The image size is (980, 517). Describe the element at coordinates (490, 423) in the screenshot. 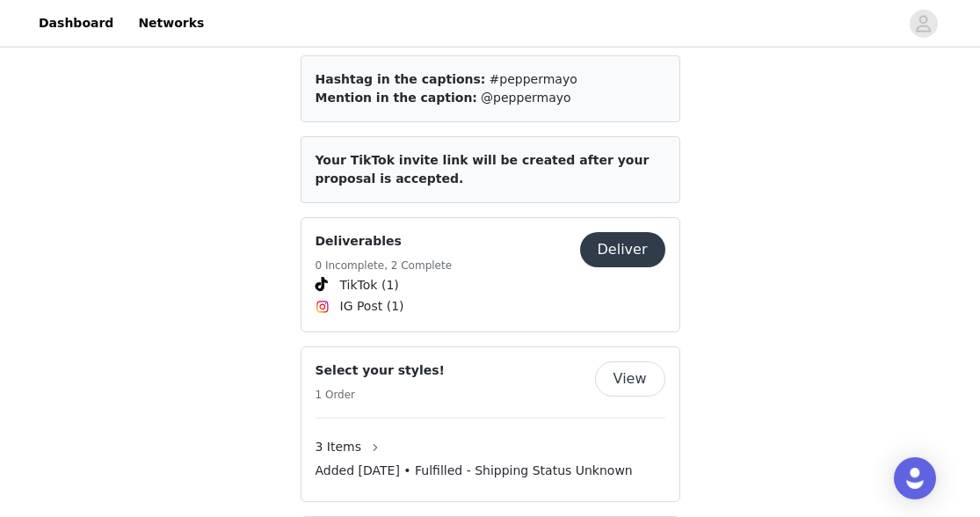

I see `div: Select your styles!` at that location.